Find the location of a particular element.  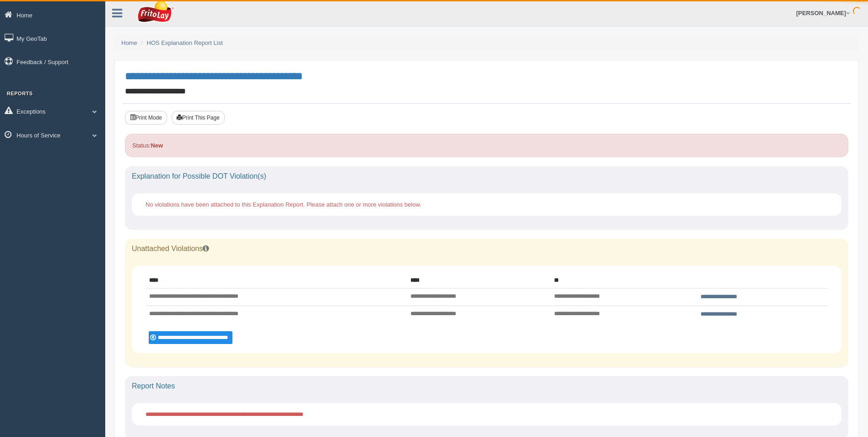

a: HOS Explanation Report List is located at coordinates (185, 43).